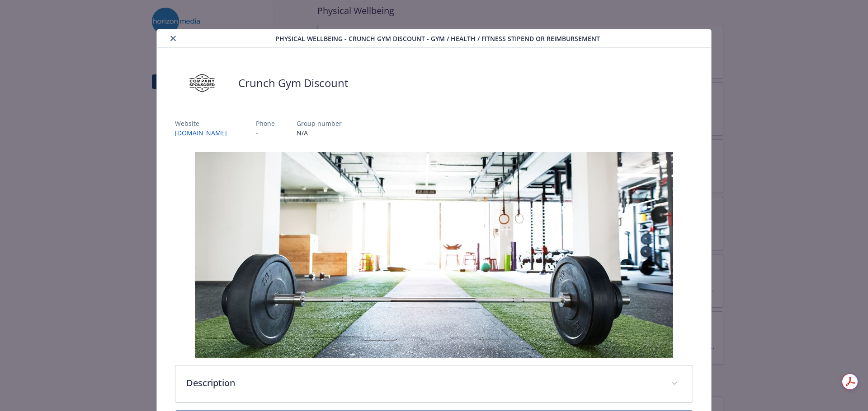 The width and height of the screenshot is (868, 411). What do you see at coordinates (434, 255) in the screenshot?
I see `img: banner` at bounding box center [434, 255].